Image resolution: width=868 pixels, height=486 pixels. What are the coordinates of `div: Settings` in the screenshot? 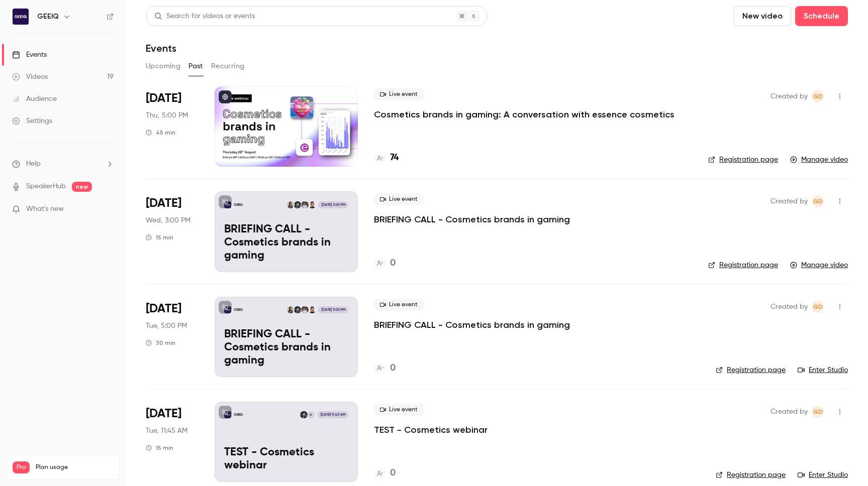 It's located at (32, 121).